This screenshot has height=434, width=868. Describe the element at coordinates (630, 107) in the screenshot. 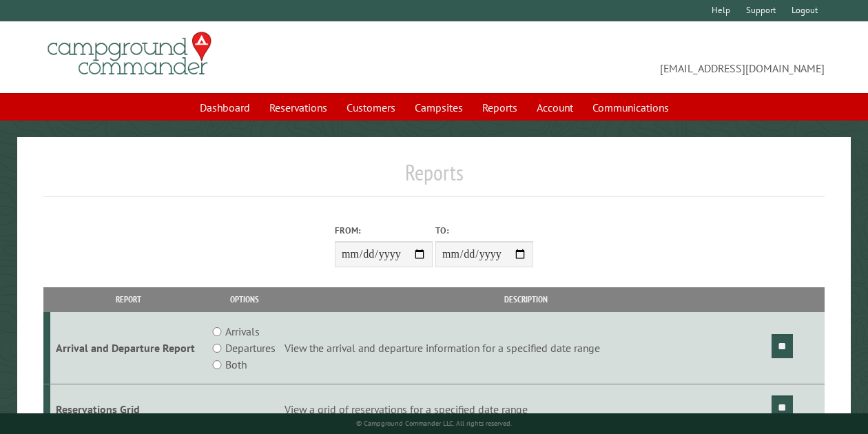

I see `a: Communications` at that location.